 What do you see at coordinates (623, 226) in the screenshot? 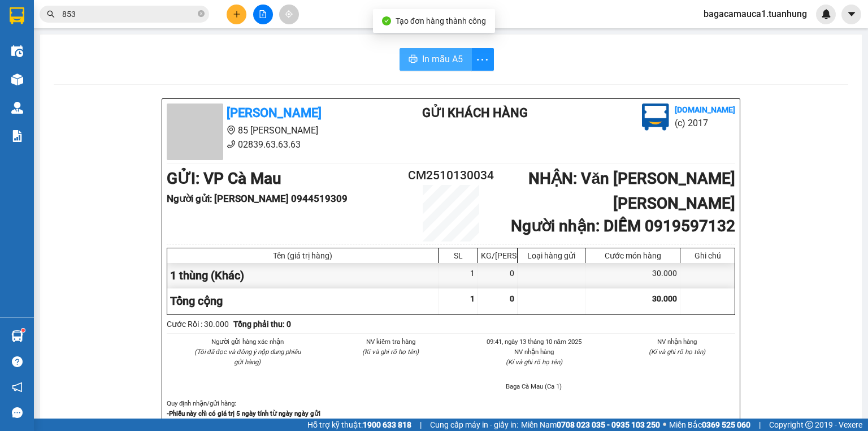
I see `b: Người nhận : DIỄM 0919597132` at bounding box center [623, 226].